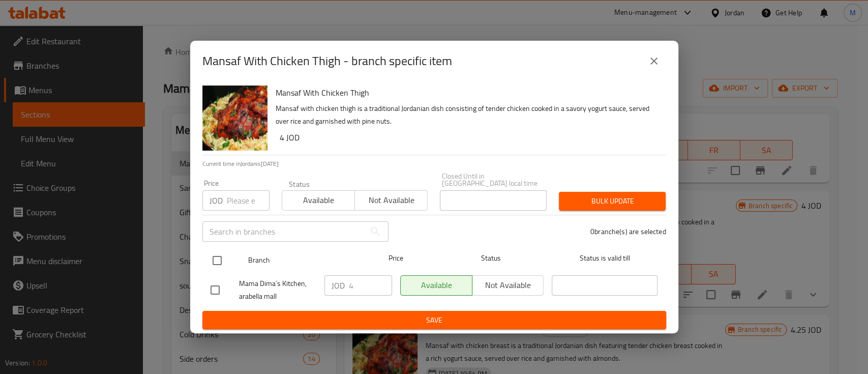 This screenshot has width=868, height=374. What do you see at coordinates (319, 200) in the screenshot?
I see `button: Available` at bounding box center [319, 200].